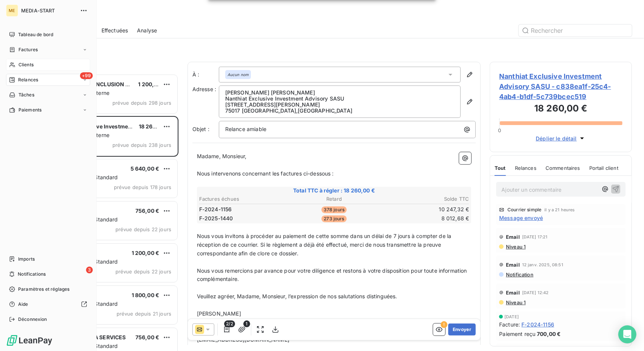 The width and height of the screenshot is (644, 351). I want to click on span: il y a 21 heures, so click(560, 210).